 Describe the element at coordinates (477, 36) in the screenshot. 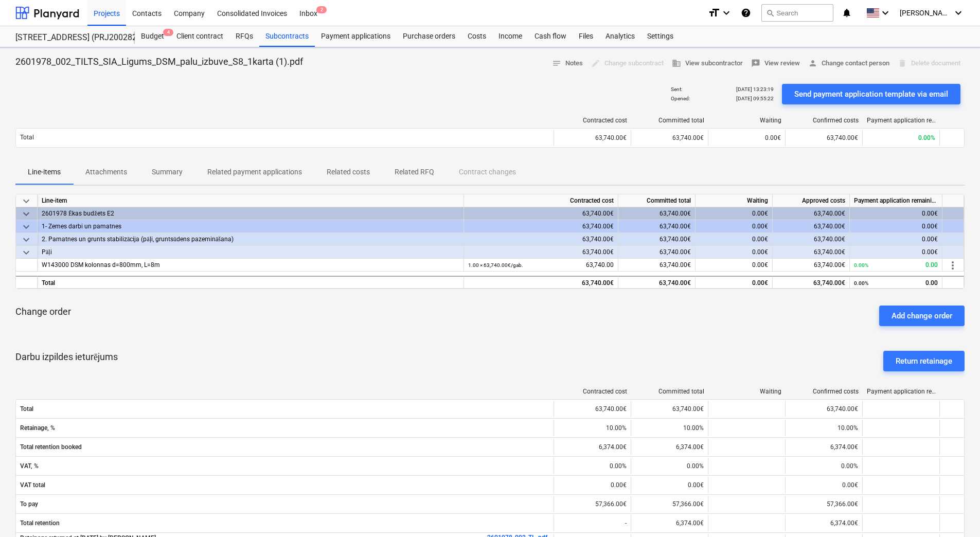

I see `div: Costs` at that location.